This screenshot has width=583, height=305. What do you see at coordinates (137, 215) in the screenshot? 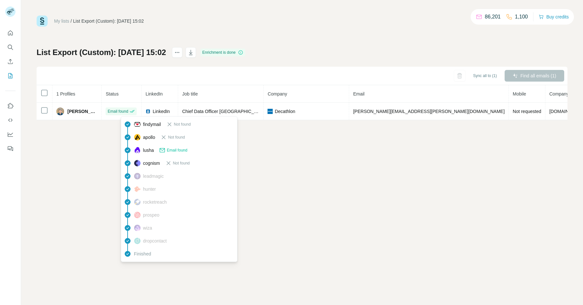
I see `img: provider prospeo logo` at bounding box center [137, 215].